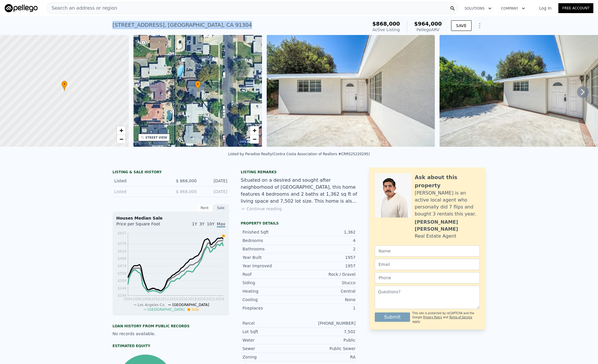  What do you see at coordinates (327, 291) in the screenshot?
I see `div: Central` at bounding box center [327, 291].